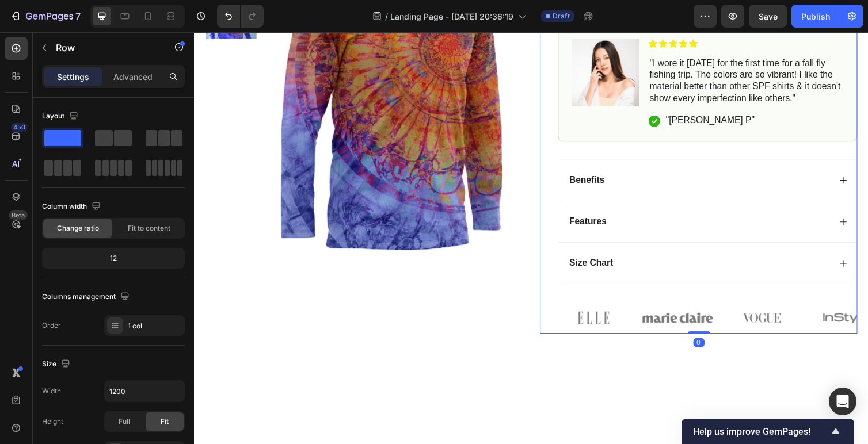 The width and height of the screenshot is (868, 444). Describe the element at coordinates (18, 215) in the screenshot. I see `div: Beta` at that location.